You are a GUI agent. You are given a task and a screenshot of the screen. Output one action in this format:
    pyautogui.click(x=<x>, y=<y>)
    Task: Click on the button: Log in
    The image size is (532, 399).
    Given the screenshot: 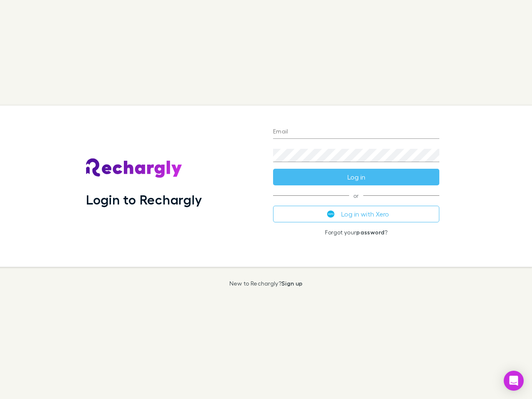 What is the action you would take?
    pyautogui.click(x=357, y=177)
    